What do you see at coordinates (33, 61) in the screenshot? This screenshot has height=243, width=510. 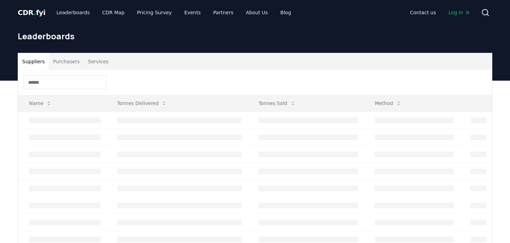 I see `button: Suppliers` at bounding box center [33, 61].